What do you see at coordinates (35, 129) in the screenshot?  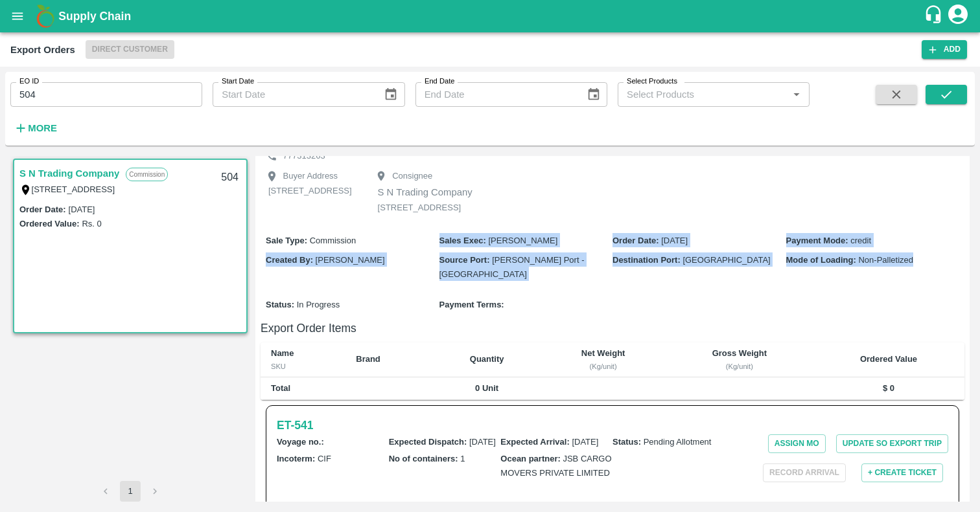 I see `button: More` at bounding box center [35, 129].